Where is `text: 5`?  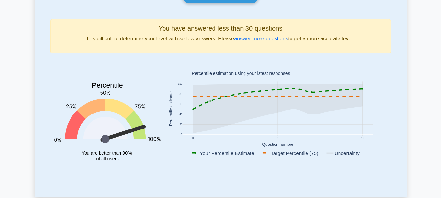
text: 5 is located at coordinates (278, 138).